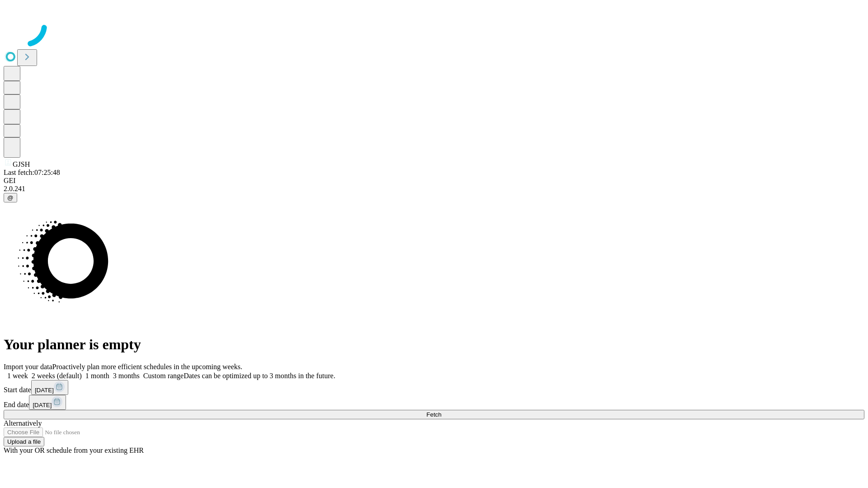 Image resolution: width=868 pixels, height=488 pixels. I want to click on span: 2 weeks (default), so click(57, 375).